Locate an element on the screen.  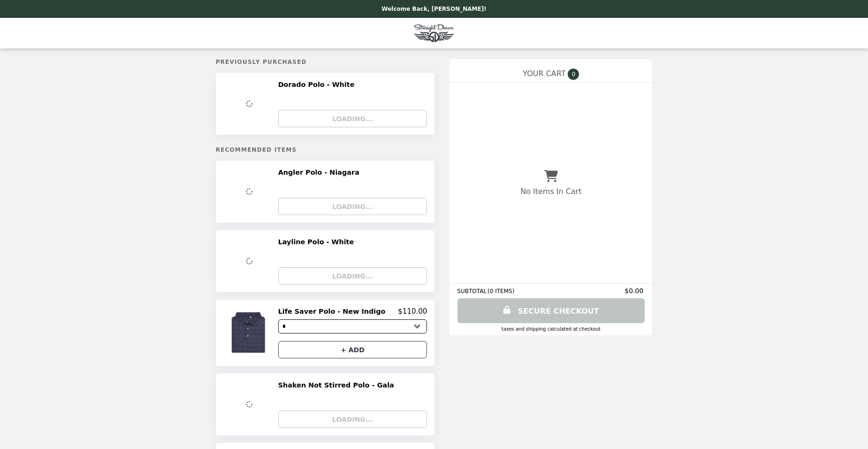
h2: Layline Polo - White is located at coordinates (318, 242).